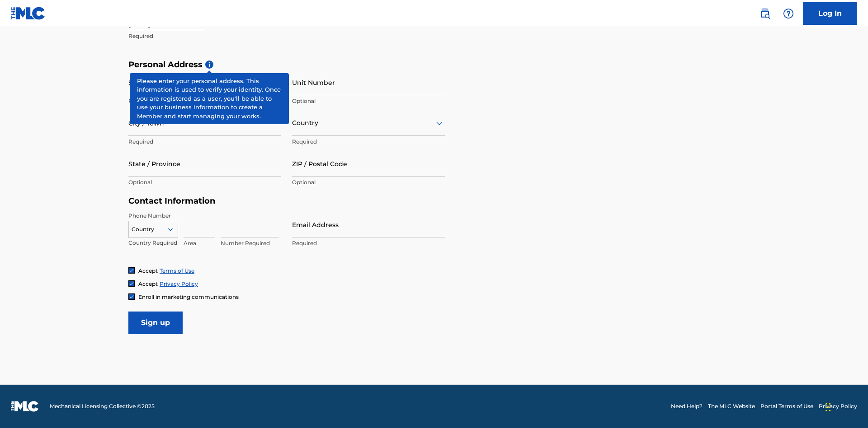  I want to click on a: Public Search, so click(764, 13).